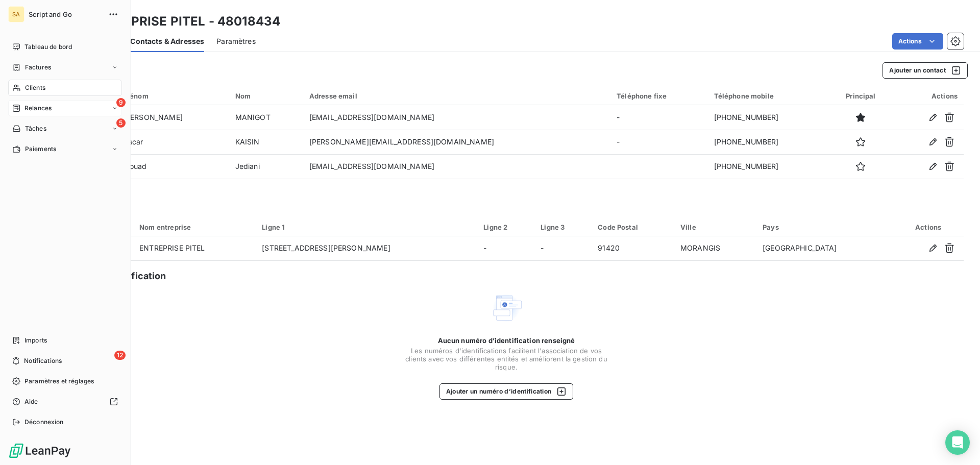  I want to click on img: Empty state, so click(506, 308).